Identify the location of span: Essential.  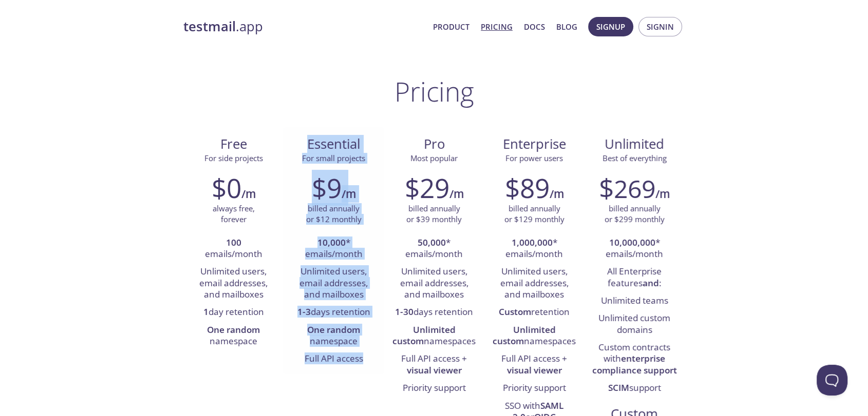
(333, 144).